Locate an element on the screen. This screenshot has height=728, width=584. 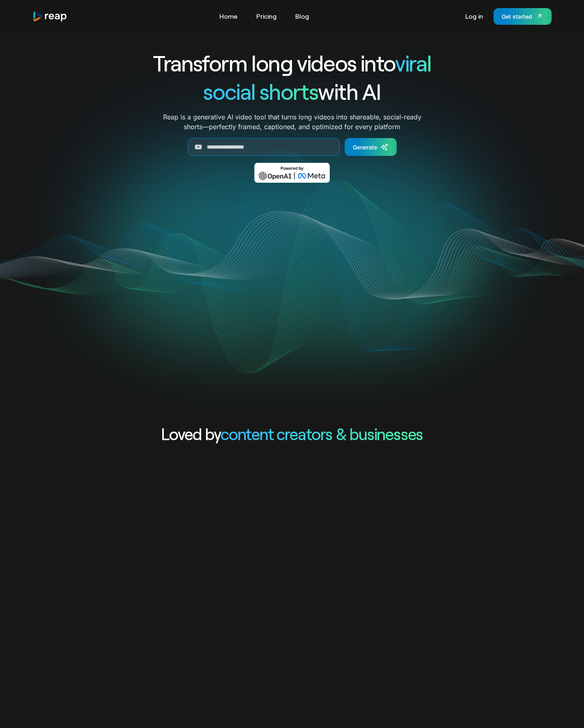
form: Generate Form is located at coordinates (292, 147).